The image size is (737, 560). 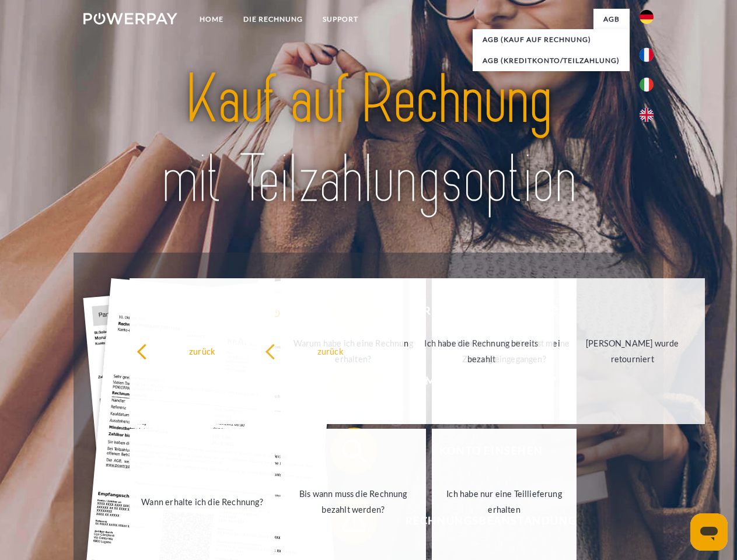 I want to click on img: title-powerpay_de.svg, so click(x=368, y=139).